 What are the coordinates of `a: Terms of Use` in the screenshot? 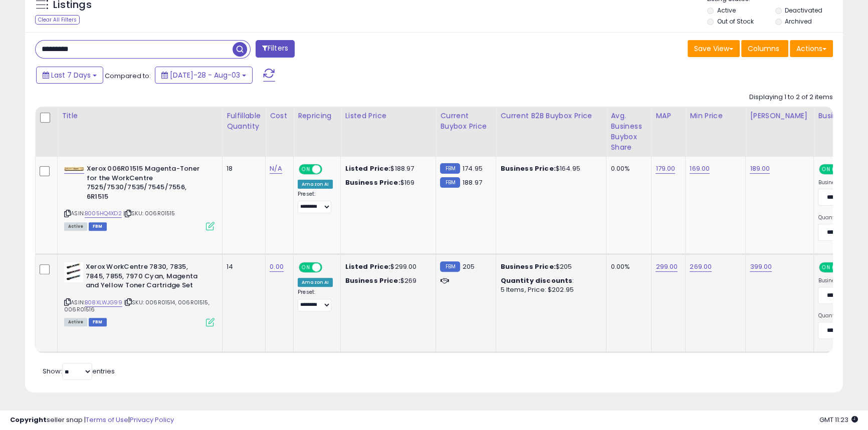 It's located at (107, 420).